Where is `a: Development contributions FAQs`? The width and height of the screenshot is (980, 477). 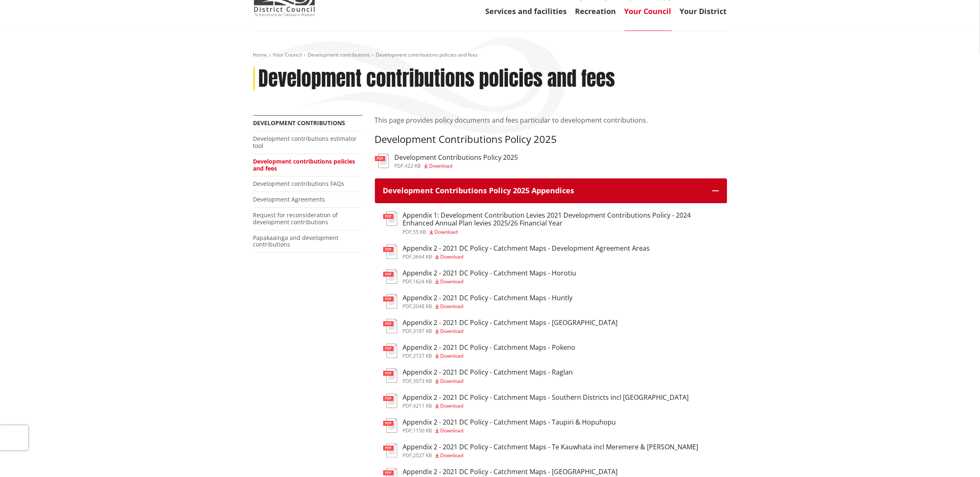 a: Development contributions FAQs is located at coordinates (299, 183).